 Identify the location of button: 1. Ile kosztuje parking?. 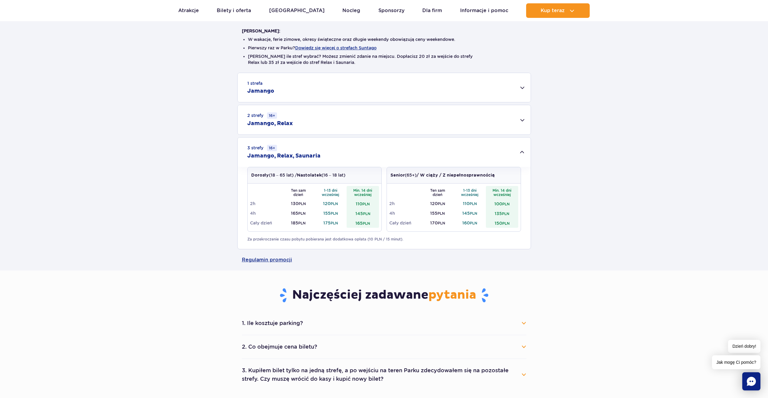
(384, 323).